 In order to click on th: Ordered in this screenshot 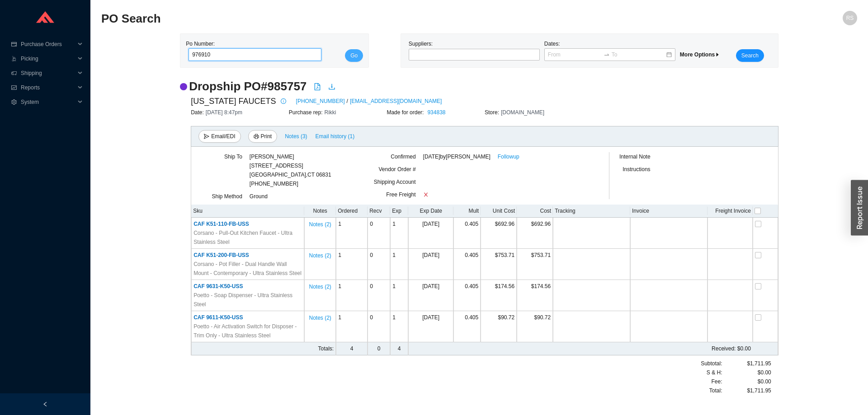, I will do `click(351, 211)`.